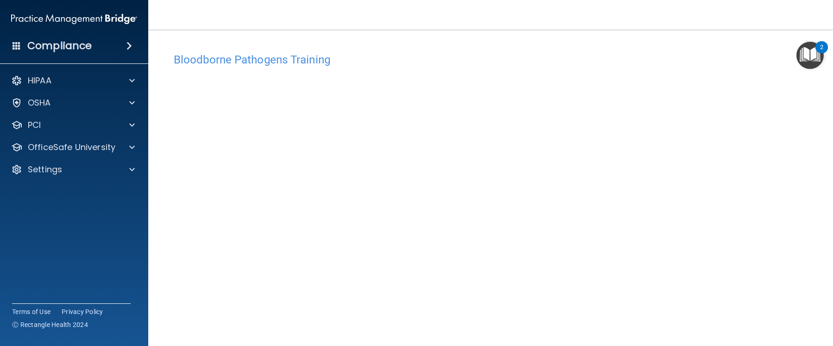 The image size is (833, 346). What do you see at coordinates (821, 53) in the screenshot?
I see `div: 2` at bounding box center [821, 53].